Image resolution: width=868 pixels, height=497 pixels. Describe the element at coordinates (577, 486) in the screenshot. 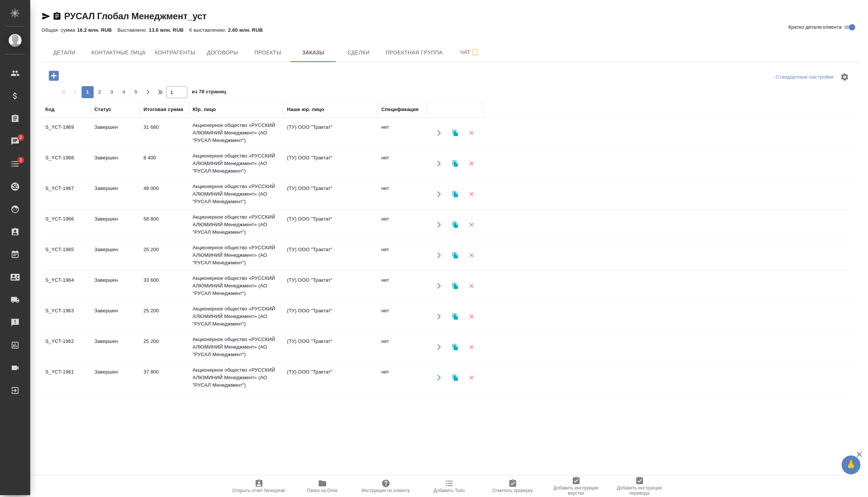

I see `button: Добавить инструкции верстки` at that location.